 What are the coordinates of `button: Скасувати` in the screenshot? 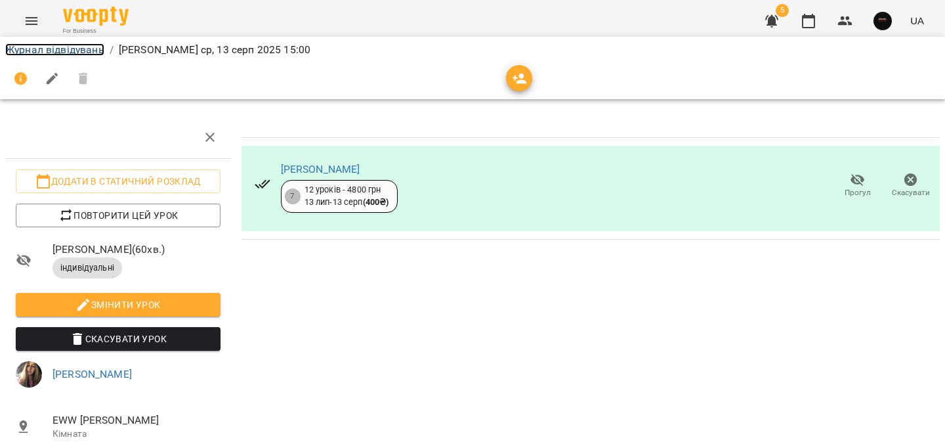 It's located at (910, 186).